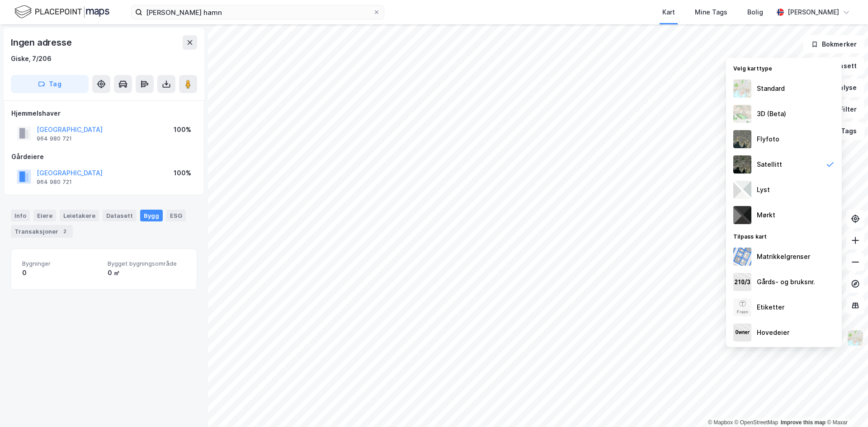 Image resolution: width=868 pixels, height=427 pixels. What do you see at coordinates (669, 12) in the screenshot?
I see `div: Kart` at bounding box center [669, 12].